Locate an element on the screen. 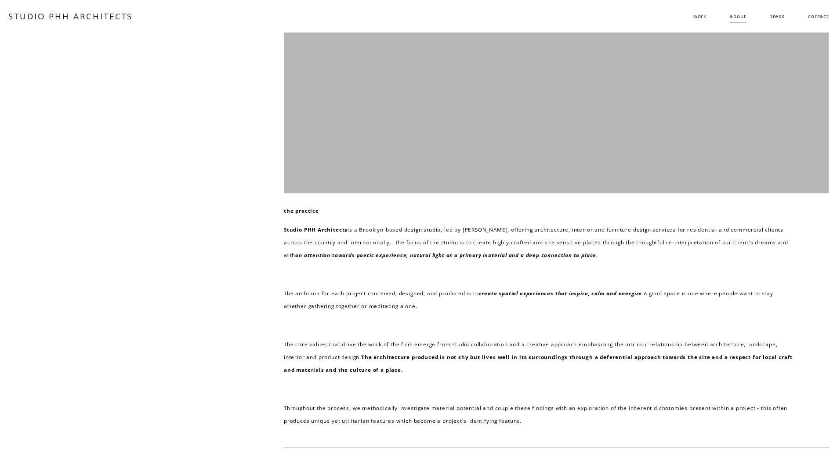  a: about is located at coordinates (738, 16).